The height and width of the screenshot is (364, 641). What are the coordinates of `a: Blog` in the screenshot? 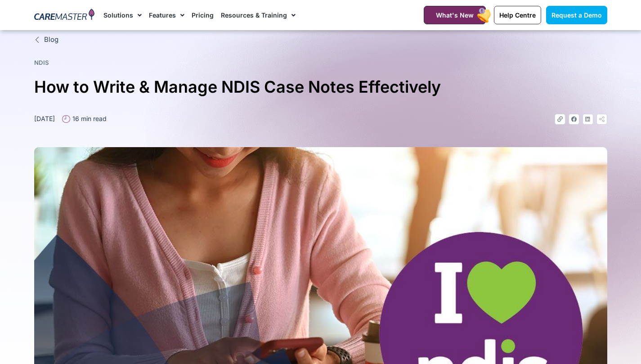 It's located at (321, 40).